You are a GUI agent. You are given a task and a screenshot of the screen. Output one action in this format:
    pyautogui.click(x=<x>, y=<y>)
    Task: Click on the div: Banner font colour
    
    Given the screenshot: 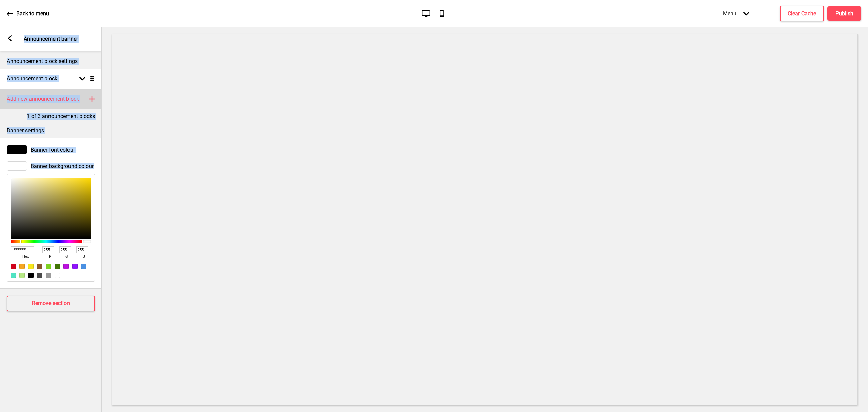 What is the action you would take?
    pyautogui.click(x=51, y=149)
    